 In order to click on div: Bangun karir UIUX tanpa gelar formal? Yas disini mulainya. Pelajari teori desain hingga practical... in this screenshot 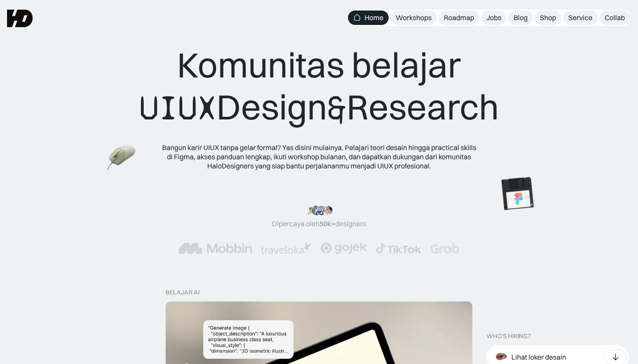, I will do `click(319, 157)`.